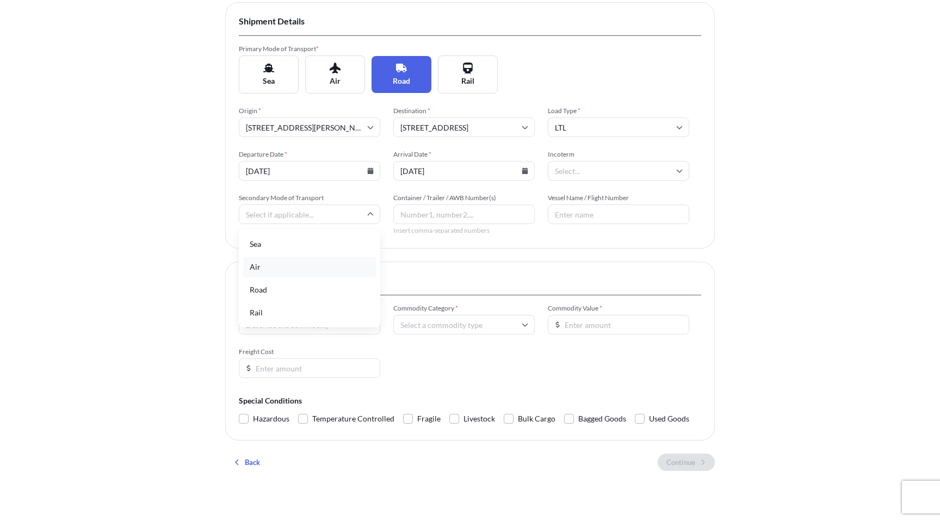  Describe the element at coordinates (479, 419) in the screenshot. I see `span: Livestock` at that location.